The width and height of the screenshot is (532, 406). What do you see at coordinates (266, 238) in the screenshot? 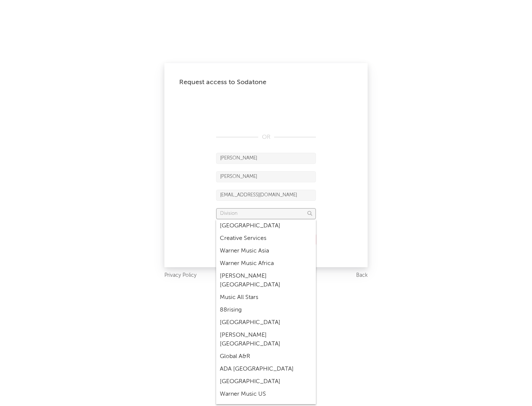
I see `div: Creative Services` at bounding box center [266, 238].